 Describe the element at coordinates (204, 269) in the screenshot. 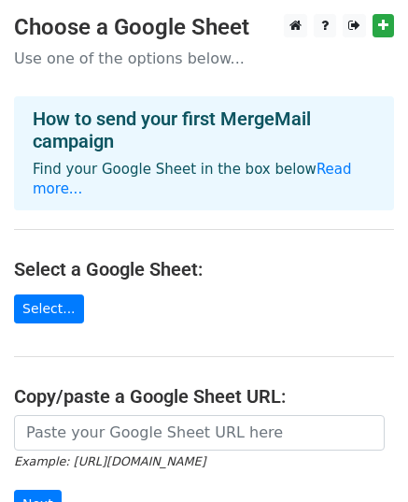

I see `h4: Select a Google Sheet:` at that location.